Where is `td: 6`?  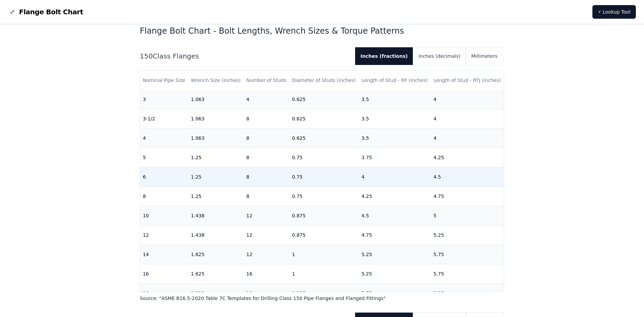
td: 6 is located at coordinates (164, 177).